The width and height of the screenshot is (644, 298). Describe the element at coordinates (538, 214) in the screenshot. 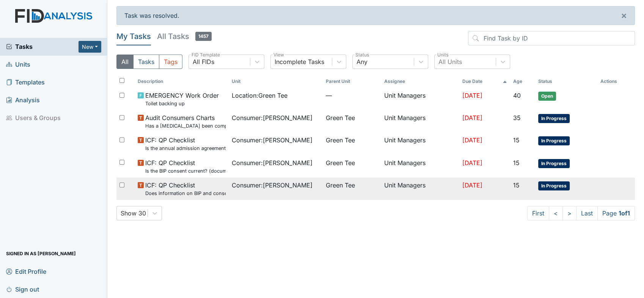

I see `a: First` at that location.